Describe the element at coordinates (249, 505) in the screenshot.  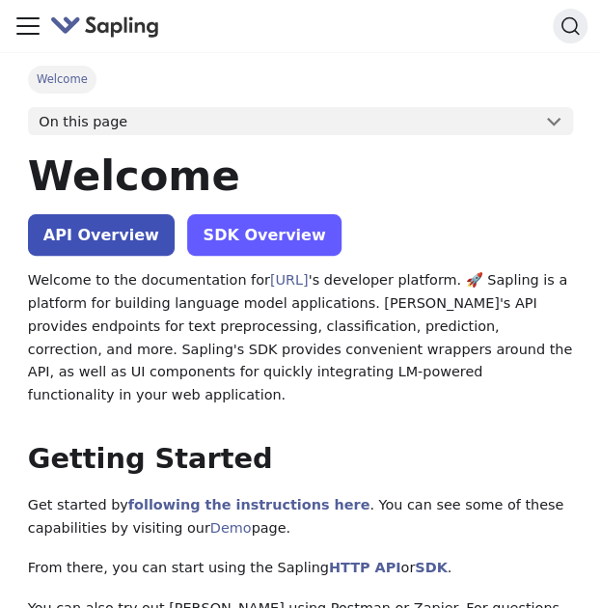
I see `a: following the instructions here` at that location.